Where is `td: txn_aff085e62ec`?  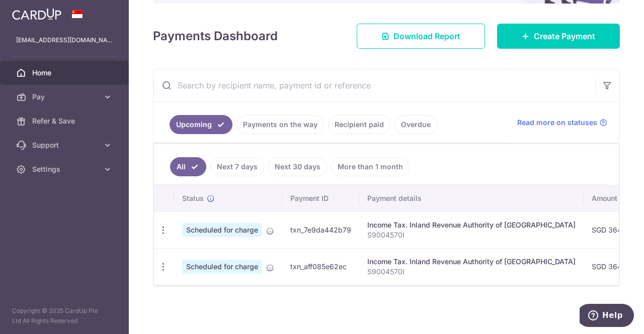 td: txn_aff085e62ec is located at coordinates (320, 266).